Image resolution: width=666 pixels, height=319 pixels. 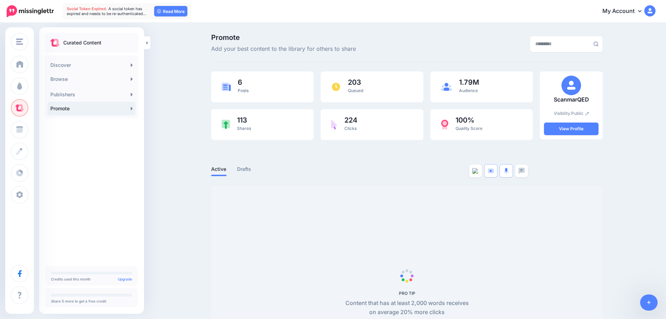 I want to click on img: video-blue.png, so click(x=491, y=171).